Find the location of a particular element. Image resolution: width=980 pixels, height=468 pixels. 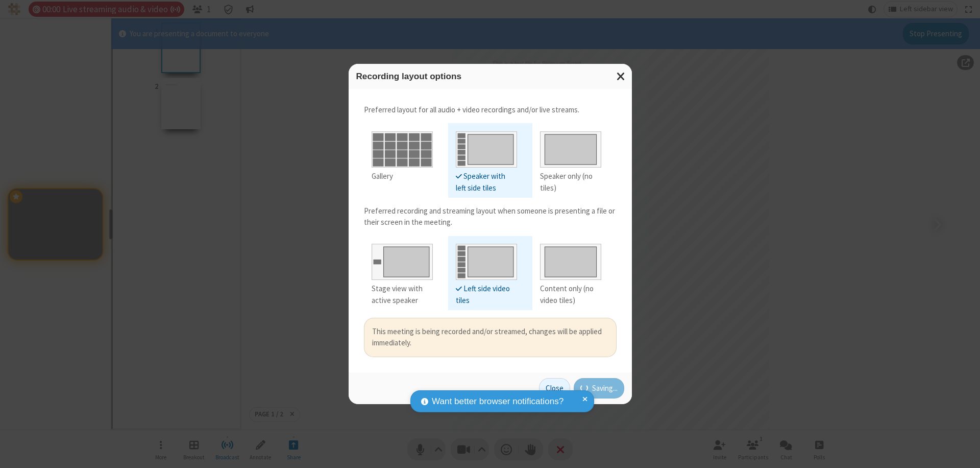

div: Stage view with active speaker is located at coordinates (402, 294).